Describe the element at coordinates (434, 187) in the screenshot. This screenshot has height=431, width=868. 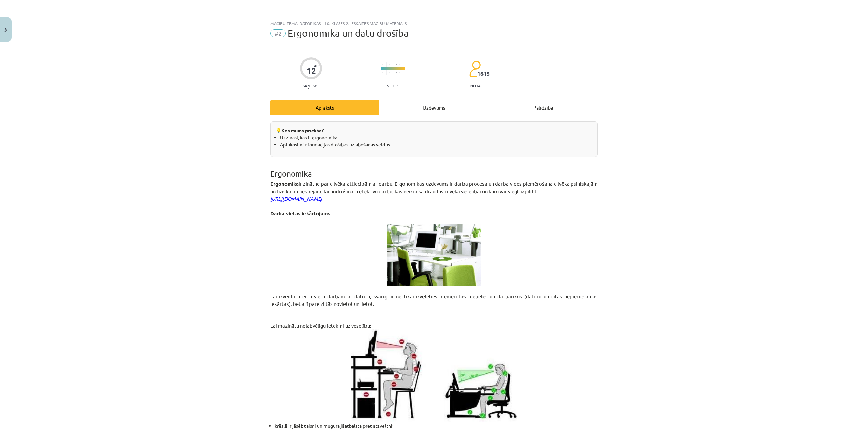
I see `span: ir zinātne par cilvēka attiecībām ar darbu. Ergonomikas uzdevums ir darba procesa un darba vides ...` at that location.